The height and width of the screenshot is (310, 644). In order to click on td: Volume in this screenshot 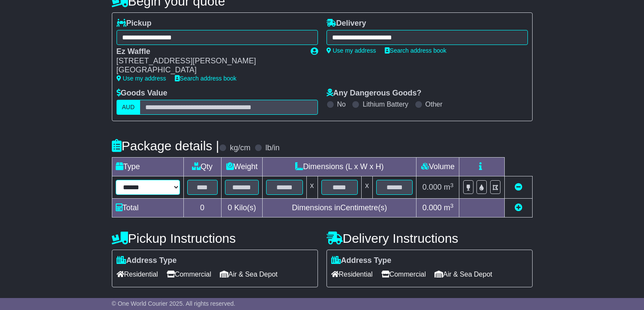, I will do `click(438, 167)`.